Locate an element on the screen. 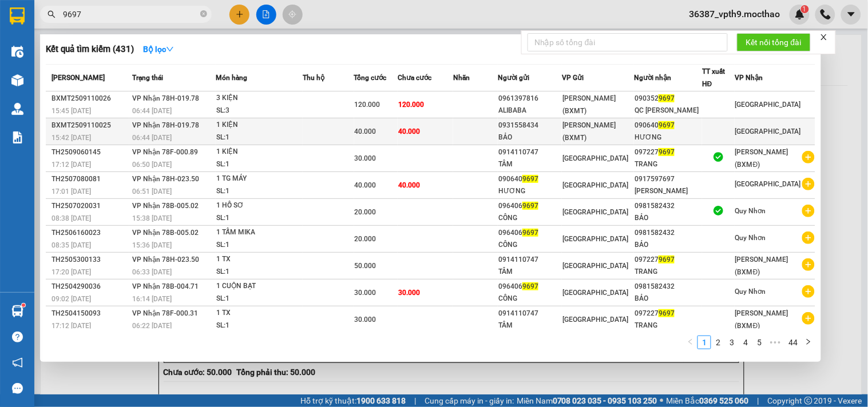  div: TH2507080081 is located at coordinates (90, 179).